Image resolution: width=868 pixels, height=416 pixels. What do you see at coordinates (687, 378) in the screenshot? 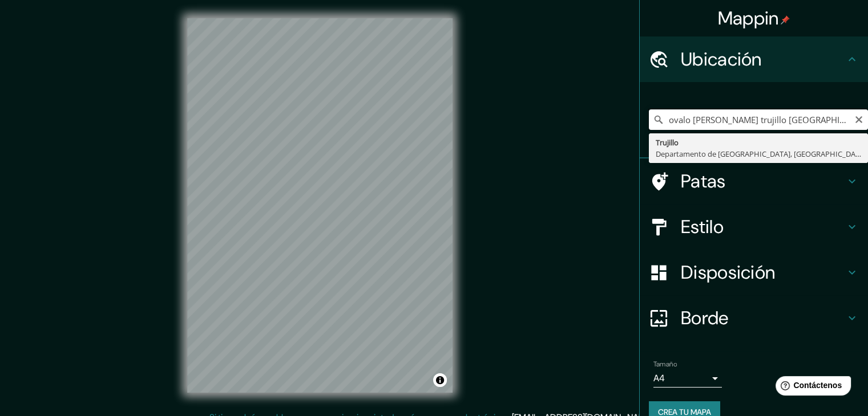
I see `div: A4` at bounding box center [687, 378].